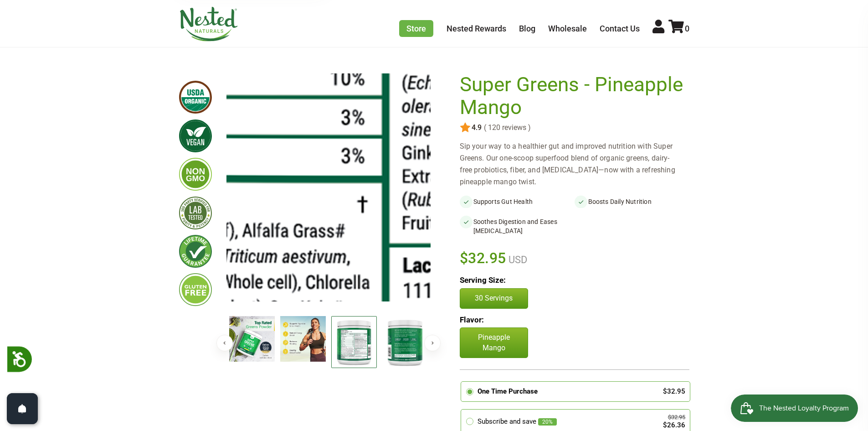  What do you see at coordinates (494, 298) in the screenshot?
I see `p: 30 Servings` at bounding box center [494, 298].